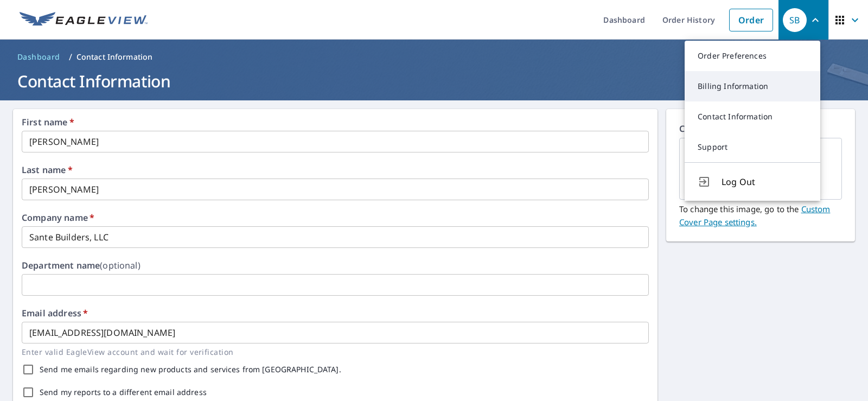 Image resolution: width=868 pixels, height=401 pixels. Describe the element at coordinates (83, 20) in the screenshot. I see `img: EV Logo` at that location.